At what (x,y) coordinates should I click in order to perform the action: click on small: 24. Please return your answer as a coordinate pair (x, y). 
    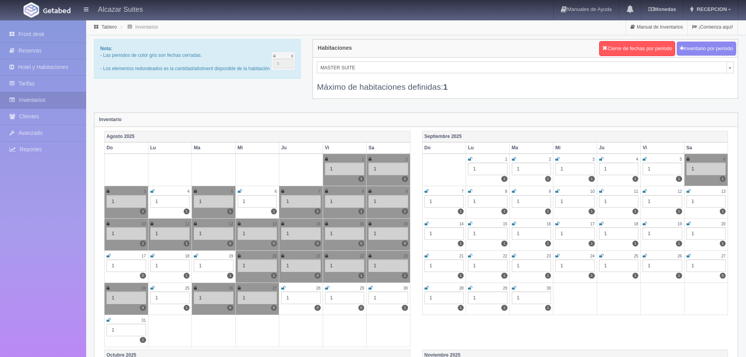
    Looking at the image, I should click on (592, 256).